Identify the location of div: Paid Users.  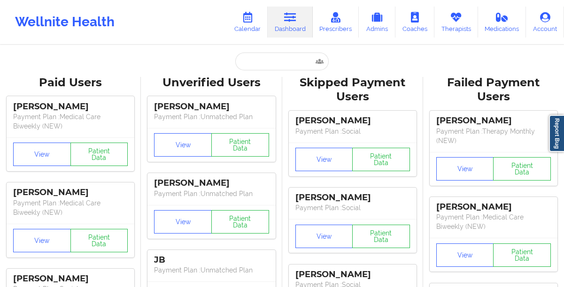
(70, 83).